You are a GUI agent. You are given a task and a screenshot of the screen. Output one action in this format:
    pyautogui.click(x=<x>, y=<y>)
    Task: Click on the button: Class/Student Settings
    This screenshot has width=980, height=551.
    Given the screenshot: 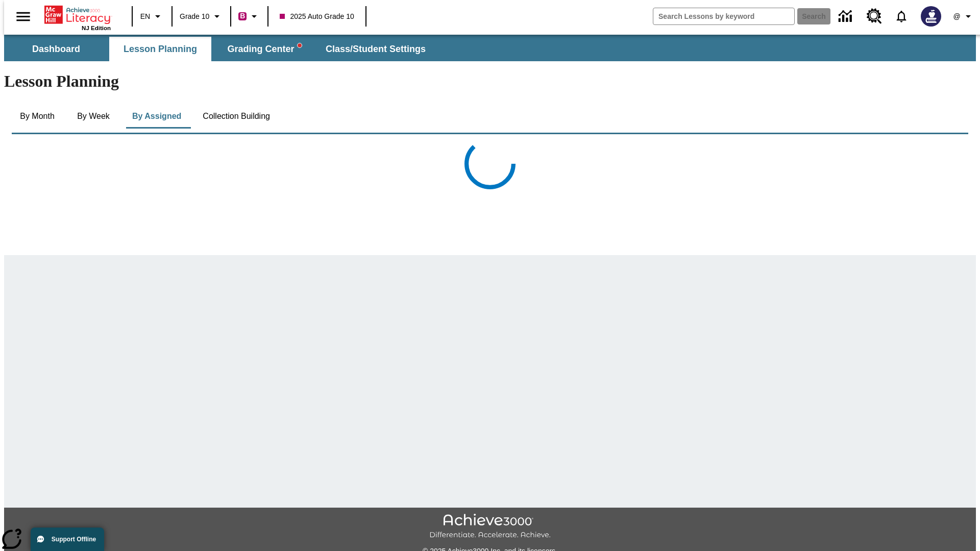 What is the action you would take?
    pyautogui.click(x=376, y=49)
    